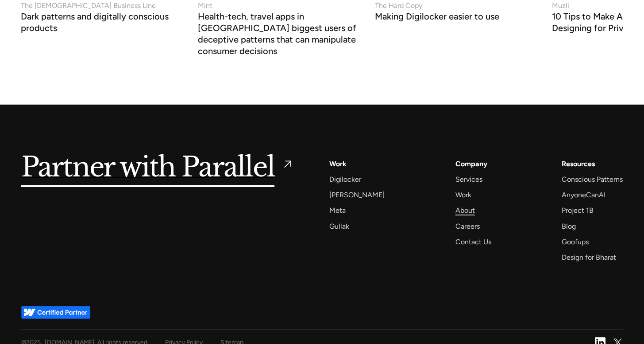 Image resolution: width=644 pixels, height=344 pixels. Describe the element at coordinates (589, 257) in the screenshot. I see `a: Design for Bharat` at that location.